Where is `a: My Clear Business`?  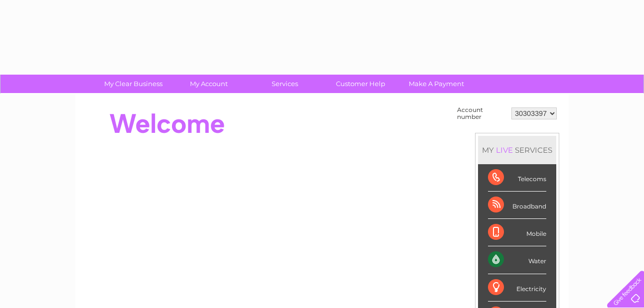 a: My Clear Business is located at coordinates (133, 84).